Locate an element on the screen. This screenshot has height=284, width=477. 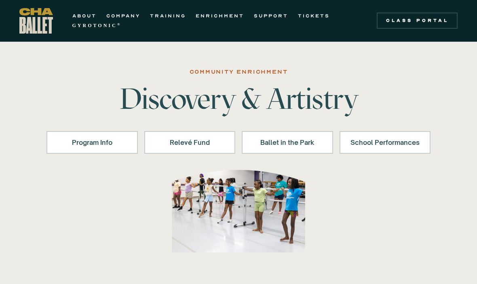
a: Class Portal is located at coordinates (417, 21).